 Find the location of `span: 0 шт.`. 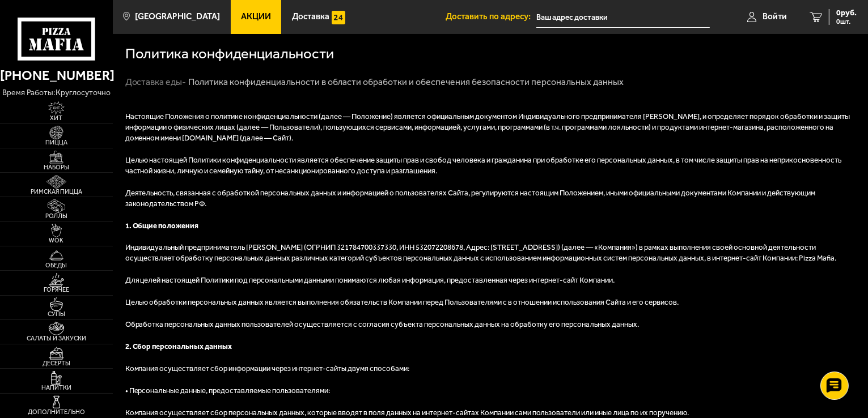

span: 0 шт. is located at coordinates (847, 22).